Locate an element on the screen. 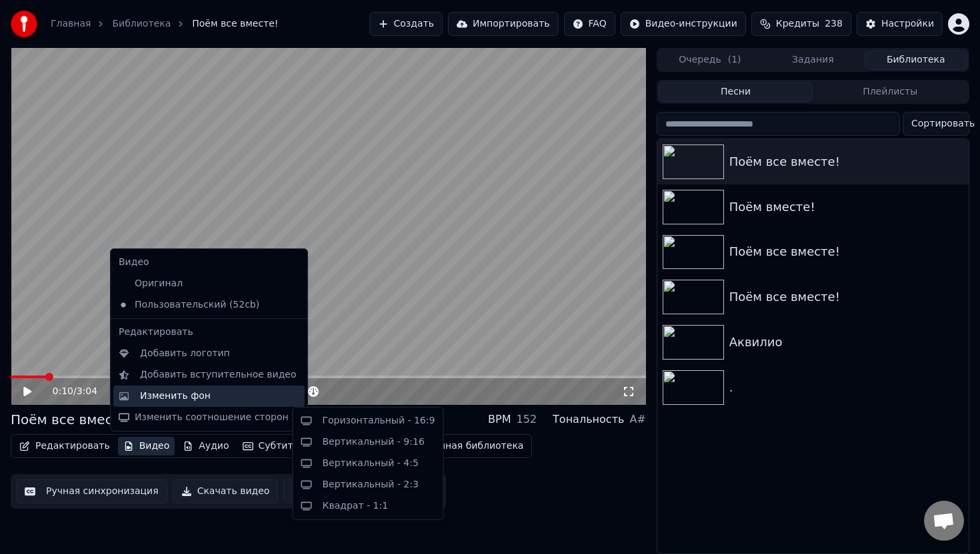  div: Оригинал is located at coordinates (198, 284).